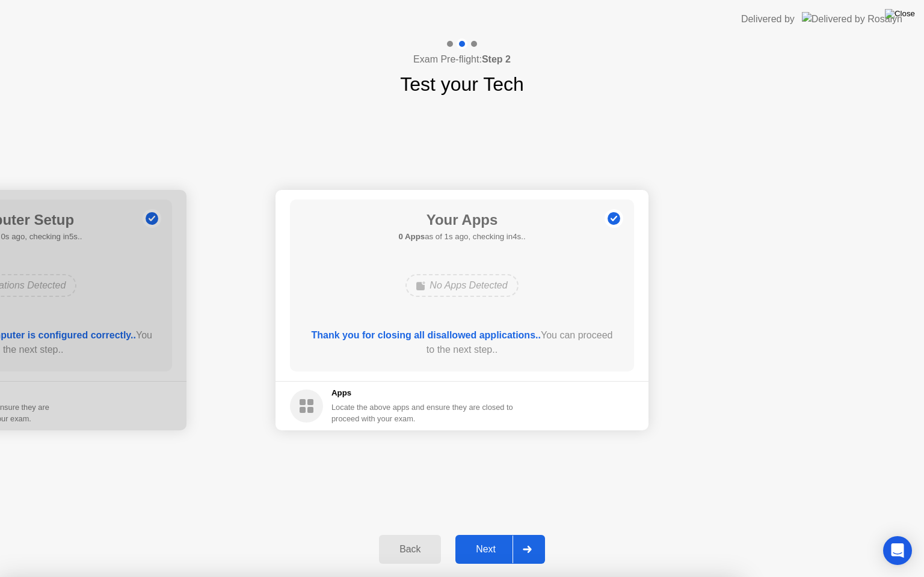 The width and height of the screenshot is (924, 577). I want to click on div: You can proceed to the next step.., so click(462, 343).